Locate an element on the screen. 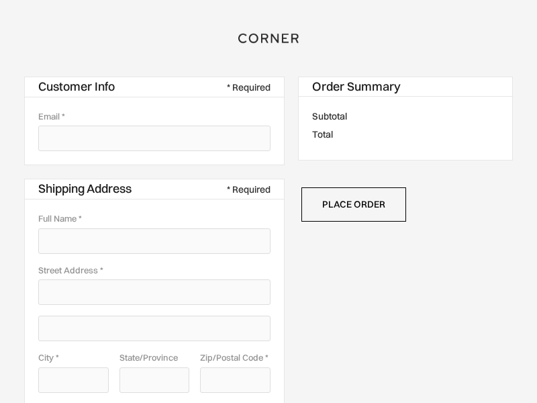 Image resolution: width=537 pixels, height=403 pixels. a: Place Order is located at coordinates (354, 204).